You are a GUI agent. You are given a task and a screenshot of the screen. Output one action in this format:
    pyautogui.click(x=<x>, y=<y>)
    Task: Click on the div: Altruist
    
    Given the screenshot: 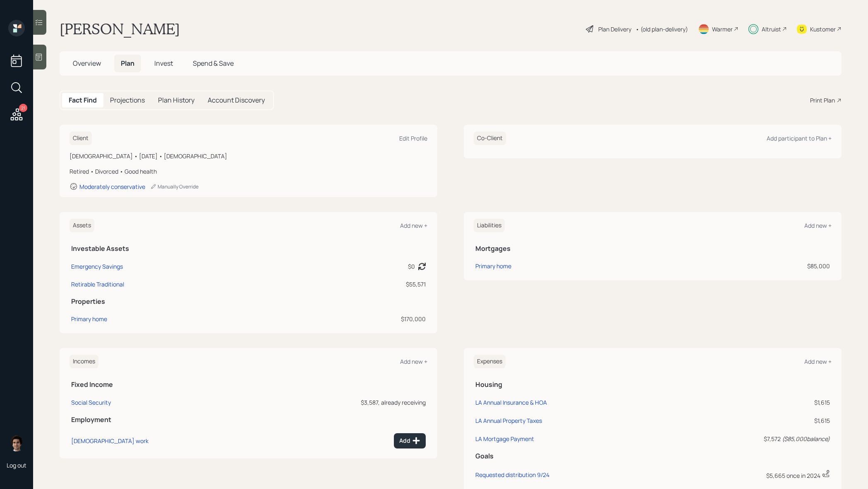 What is the action you would take?
    pyautogui.click(x=771, y=29)
    